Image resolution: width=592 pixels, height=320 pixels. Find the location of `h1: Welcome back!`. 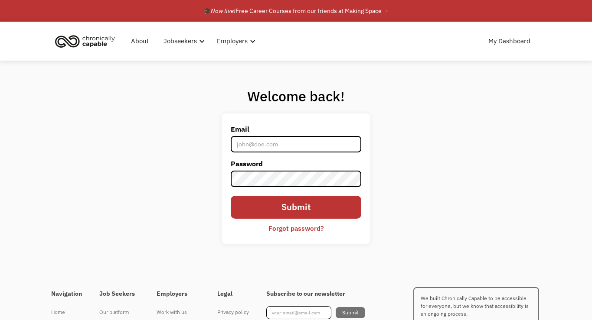

h1: Welcome back! is located at coordinates (296, 96).